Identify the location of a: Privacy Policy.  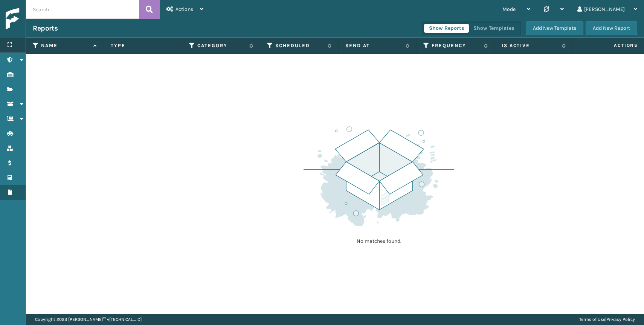
(621, 319).